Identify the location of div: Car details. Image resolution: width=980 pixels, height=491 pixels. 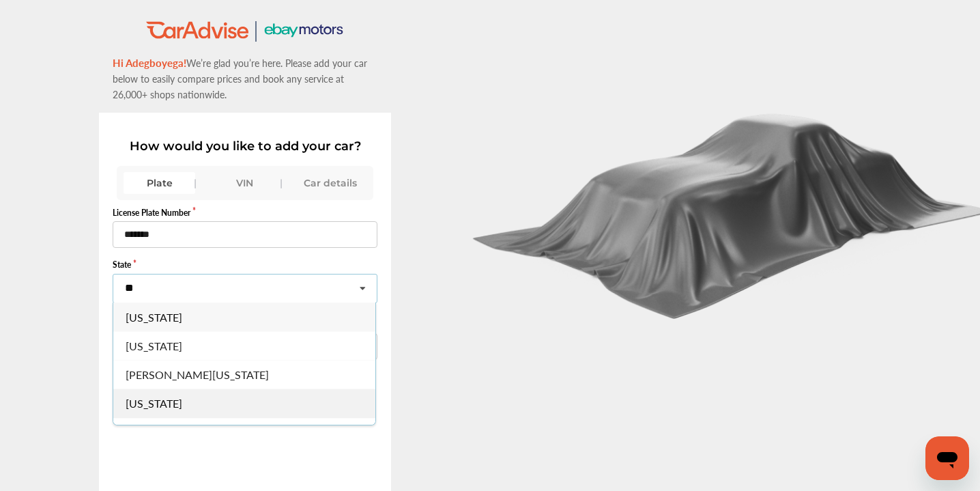
(330, 183).